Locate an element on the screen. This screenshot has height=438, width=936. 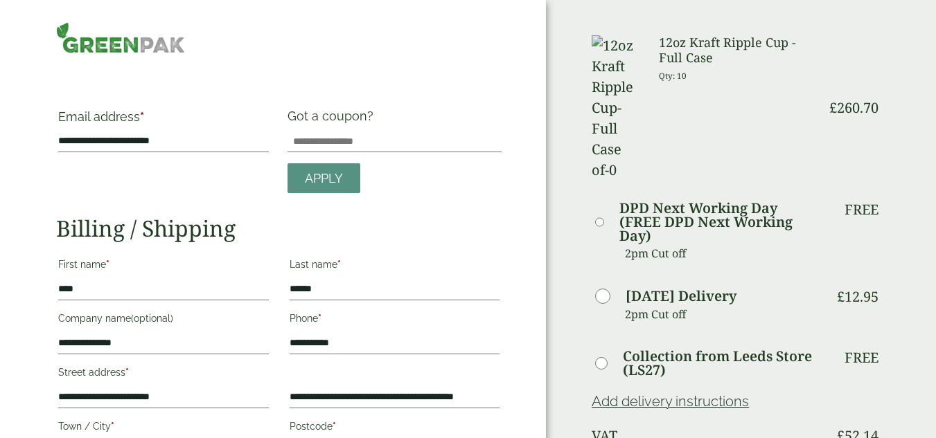
span: Apply is located at coordinates (323, 179).